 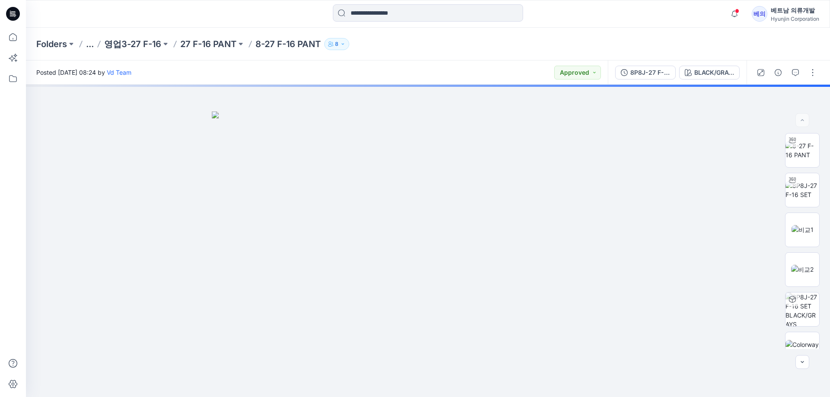 What do you see at coordinates (133, 44) in the screenshot?
I see `p: 영업3-27 F-16` at bounding box center [133, 44].